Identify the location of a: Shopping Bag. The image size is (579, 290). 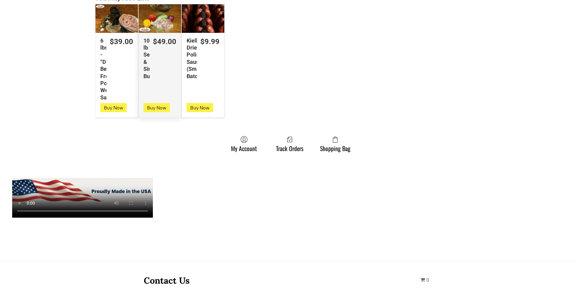
(335, 144).